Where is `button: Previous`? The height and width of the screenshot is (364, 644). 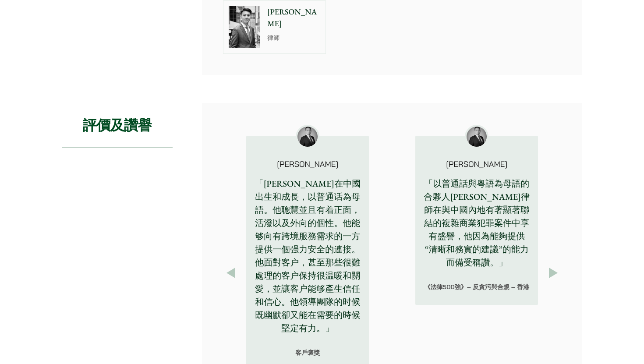
button: Previous is located at coordinates (231, 273).